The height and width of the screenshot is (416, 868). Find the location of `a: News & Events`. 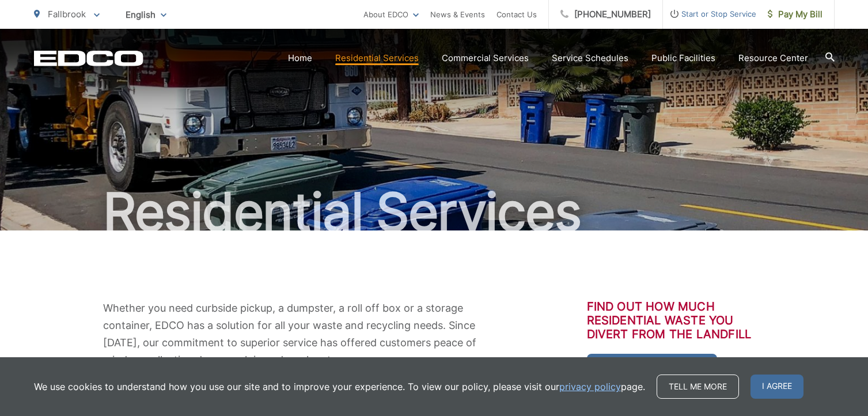

a: News & Events is located at coordinates (457, 14).